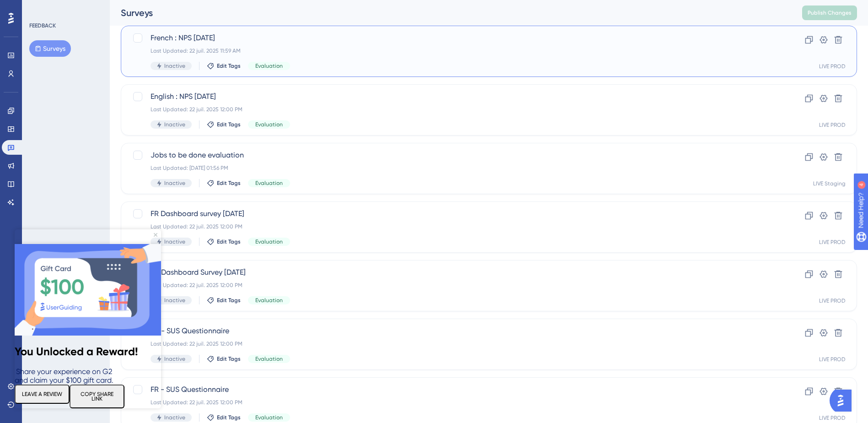  What do you see at coordinates (65, 8) in the screenshot?
I see `div: 4` at bounding box center [65, 8].